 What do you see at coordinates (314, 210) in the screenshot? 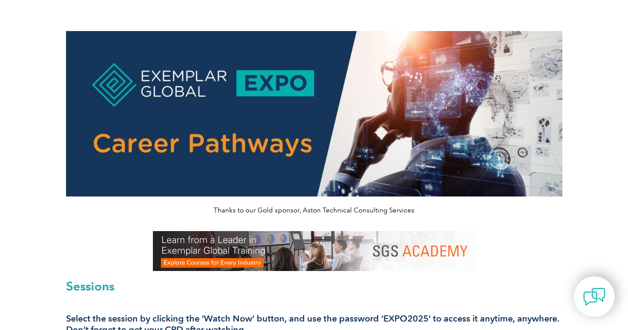
I see `p: Thanks to our Gold sponsor, Aston Technical Consulting Services` at bounding box center [314, 210].